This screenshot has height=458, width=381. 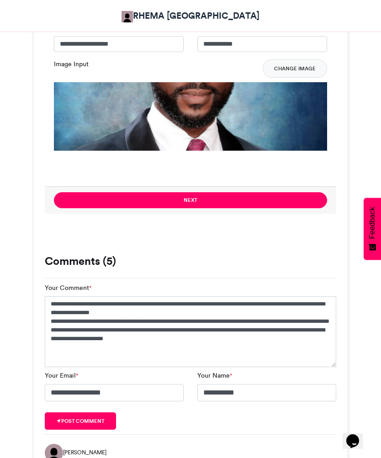 I want to click on button: Change Image, so click(x=295, y=69).